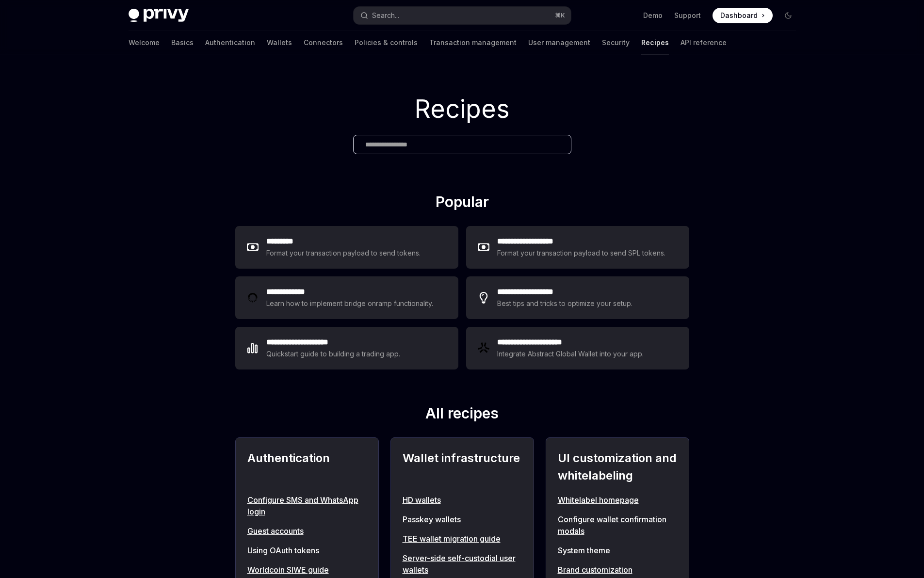 This screenshot has width=924, height=578. Describe the element at coordinates (307, 531) in the screenshot. I see `a: Guest accounts` at that location.